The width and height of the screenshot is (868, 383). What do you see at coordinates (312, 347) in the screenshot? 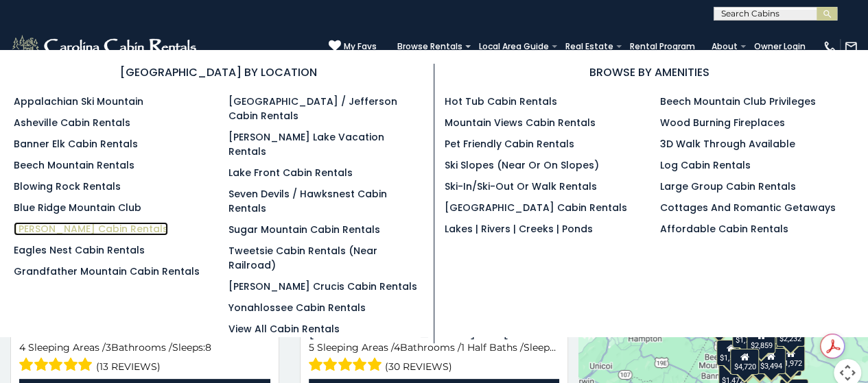
I see `span: 5` at bounding box center [312, 347].